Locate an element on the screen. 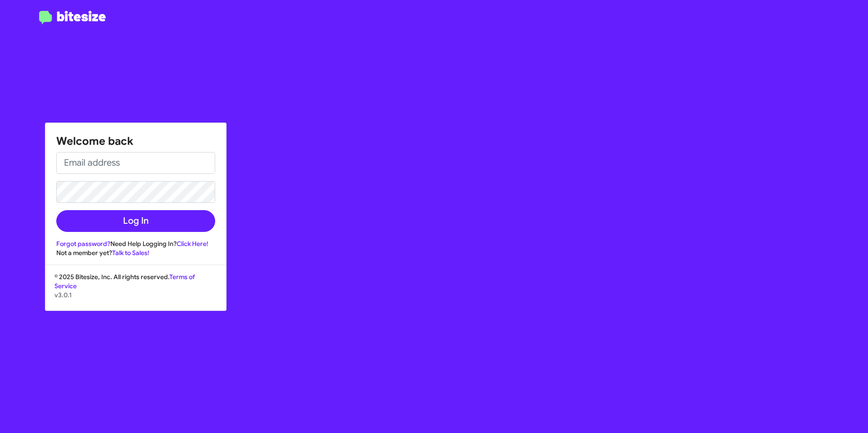 The height and width of the screenshot is (433, 868). div: © 2025 Bitesize, Inc. All rights reserved. is located at coordinates (135, 292).